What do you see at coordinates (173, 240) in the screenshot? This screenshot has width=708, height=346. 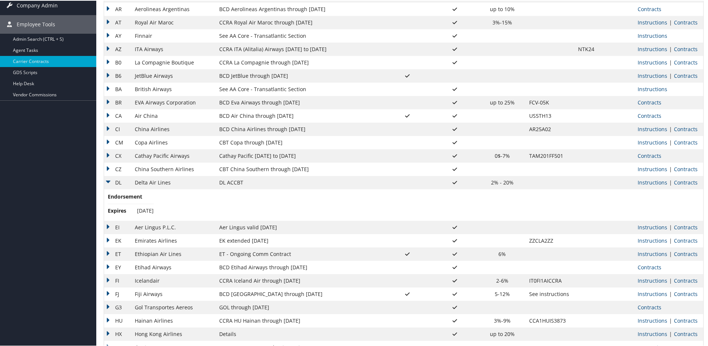 I see `td: Emirates Airlines` at bounding box center [173, 240].